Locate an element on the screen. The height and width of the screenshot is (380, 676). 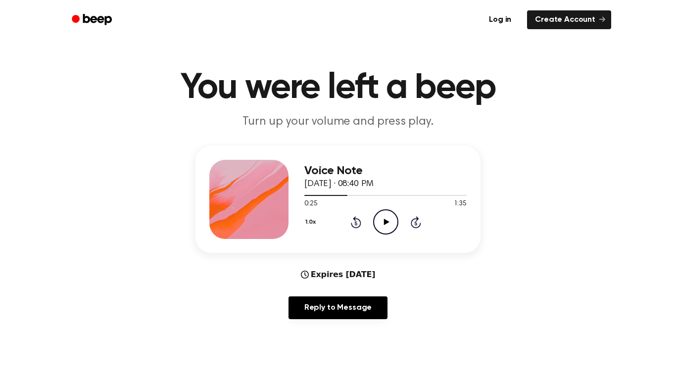
h1: You were left a beep is located at coordinates (338, 88).